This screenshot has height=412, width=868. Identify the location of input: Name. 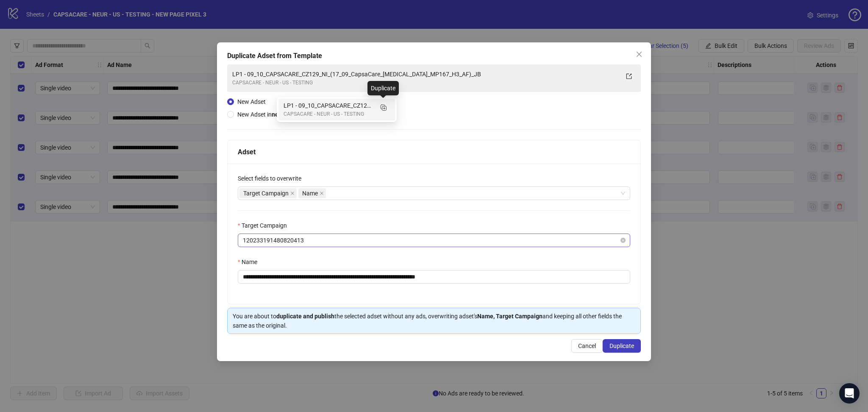
(434, 277).